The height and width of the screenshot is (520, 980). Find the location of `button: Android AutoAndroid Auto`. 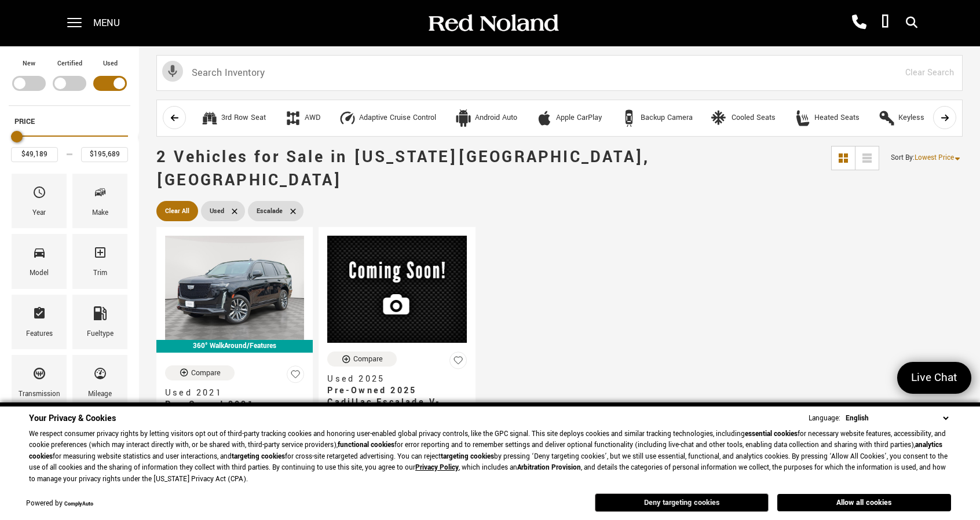

button: Android AutoAndroid Auto is located at coordinates (486, 118).